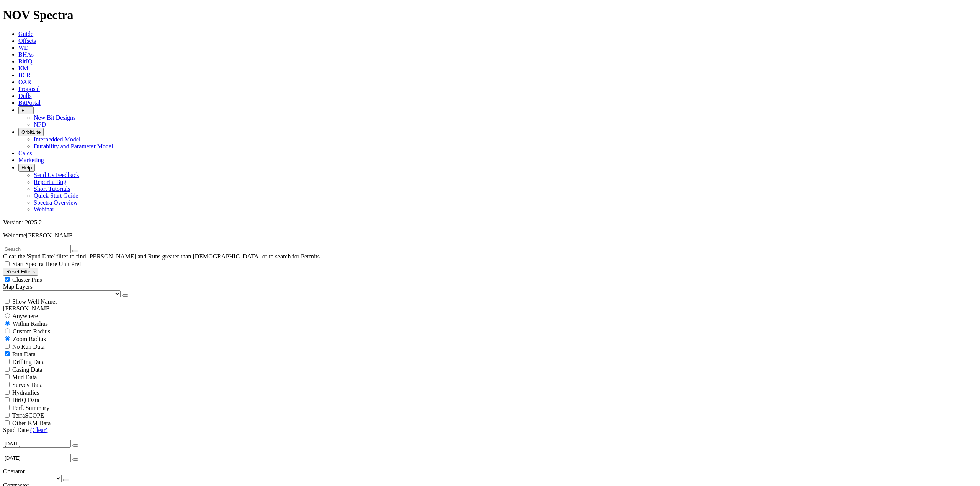 The width and height of the screenshot is (980, 486). Describe the element at coordinates (25, 75) in the screenshot. I see `a: BCR` at that location.